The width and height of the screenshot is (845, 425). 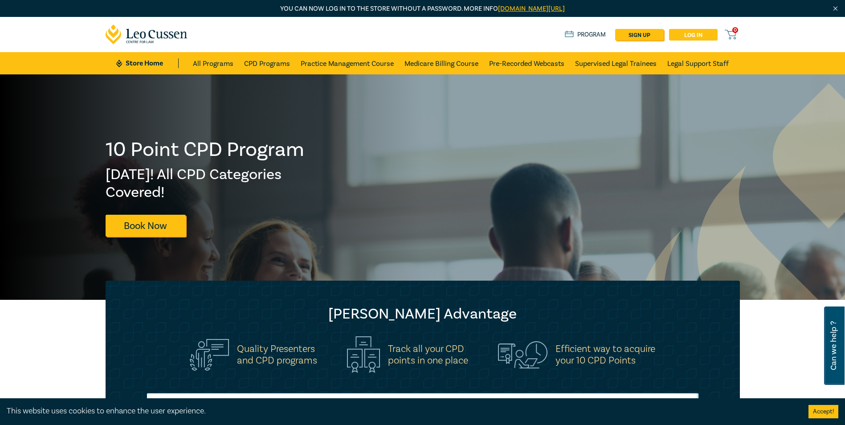 I want to click on a: Log in, so click(x=693, y=35).